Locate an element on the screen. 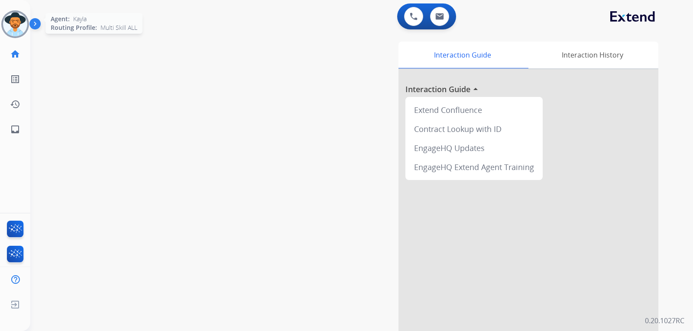 This screenshot has height=331, width=693. span: Routing Profile: is located at coordinates (74, 28).